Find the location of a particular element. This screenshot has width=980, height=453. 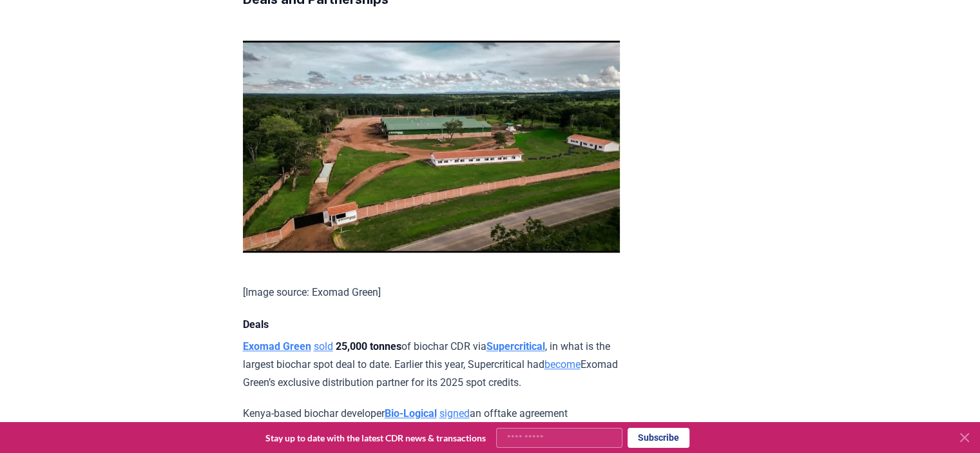

strong: 25,000 tonnes is located at coordinates (368, 346).